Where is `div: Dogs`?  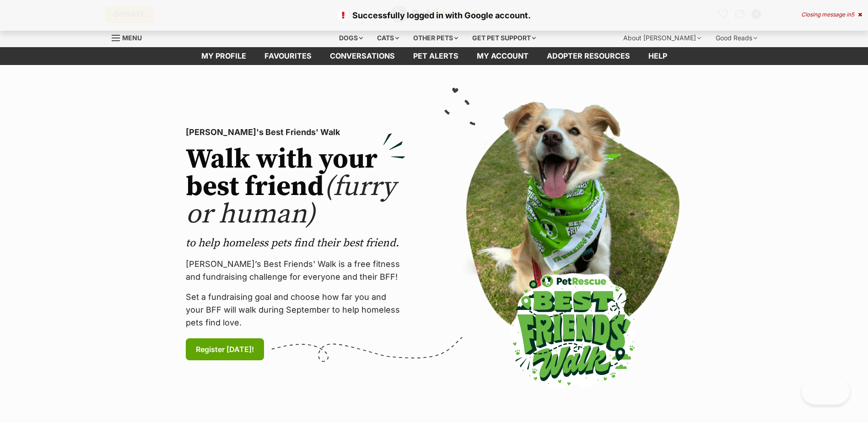
div: Dogs is located at coordinates (351, 38).